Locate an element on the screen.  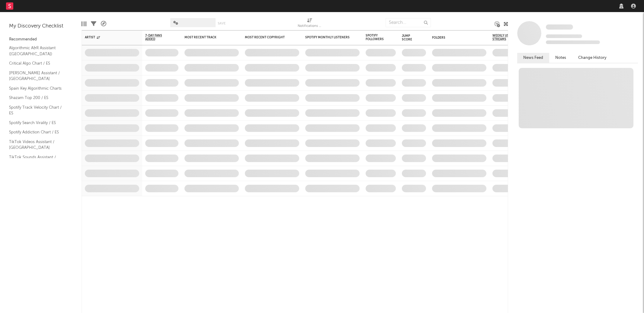
div: My Discovery Checklist is located at coordinates (40, 26).